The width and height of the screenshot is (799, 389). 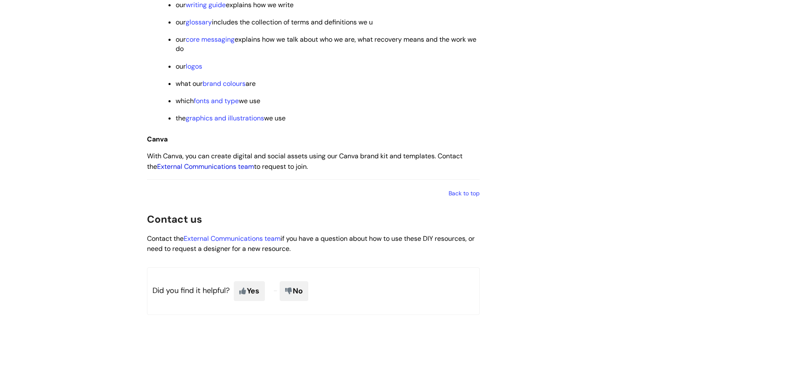 What do you see at coordinates (218, 101) in the screenshot?
I see `span: which we use` at bounding box center [218, 101].